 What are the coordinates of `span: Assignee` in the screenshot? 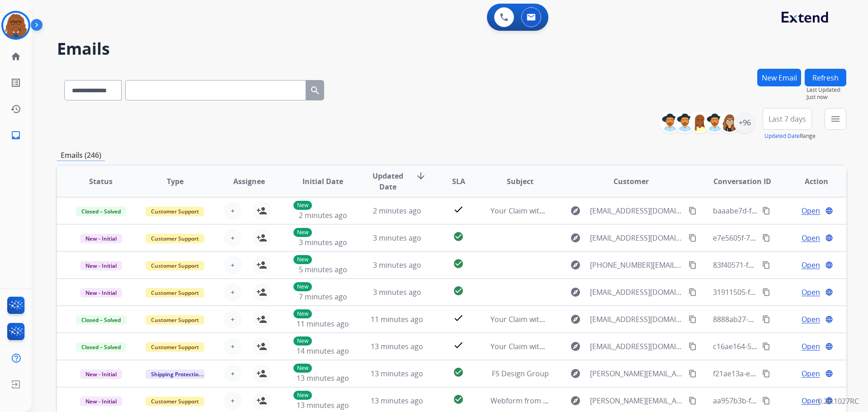 It's located at (249, 181).